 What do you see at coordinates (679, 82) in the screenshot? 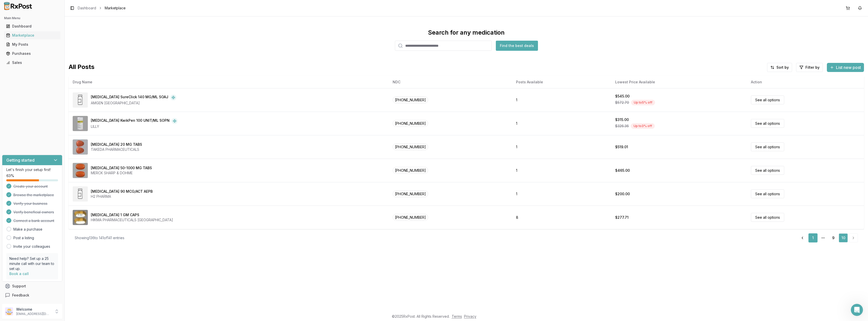
I see `th: Lowest Price Available` at bounding box center [679, 82].